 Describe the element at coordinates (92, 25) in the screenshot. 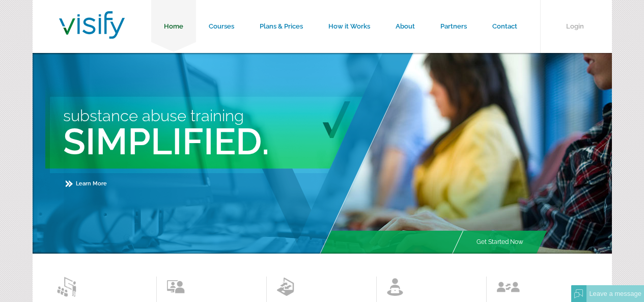

I see `img: Visify Training` at that location.